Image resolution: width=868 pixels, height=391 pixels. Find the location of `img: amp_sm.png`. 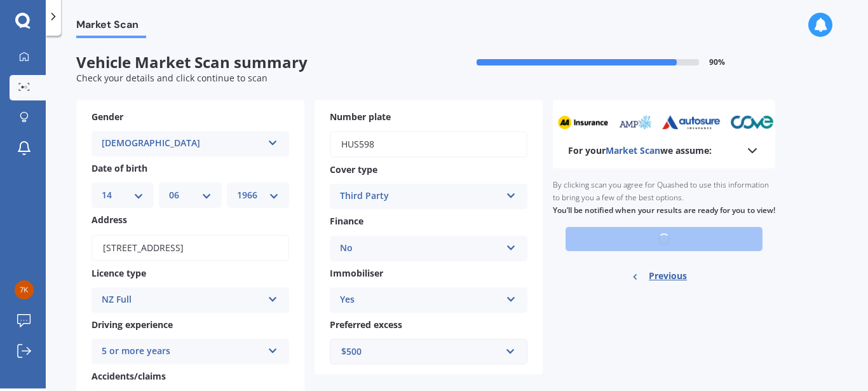

img: amp_sm.png is located at coordinates (632, 122).